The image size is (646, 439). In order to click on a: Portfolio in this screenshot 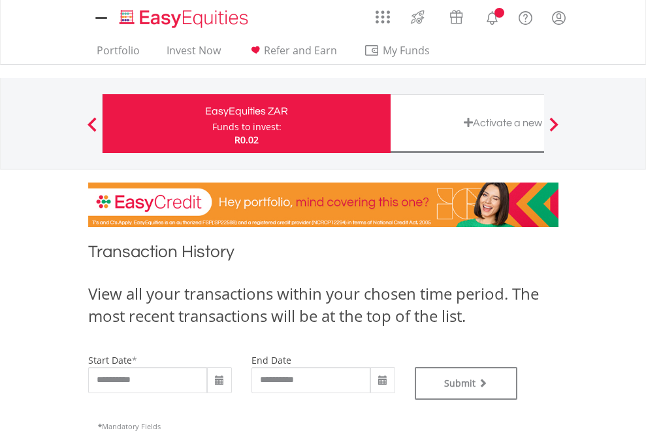, I will do `click(118, 54)`.